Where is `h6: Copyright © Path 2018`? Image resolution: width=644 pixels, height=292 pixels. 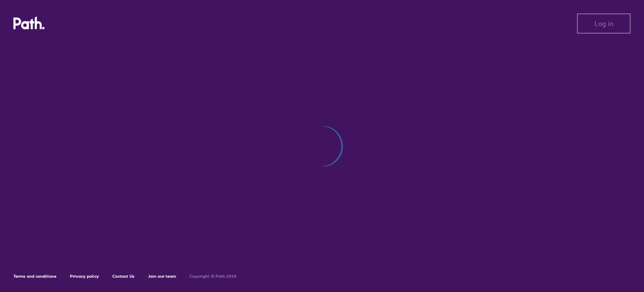 h6: Copyright © Path 2018 is located at coordinates (213, 276).